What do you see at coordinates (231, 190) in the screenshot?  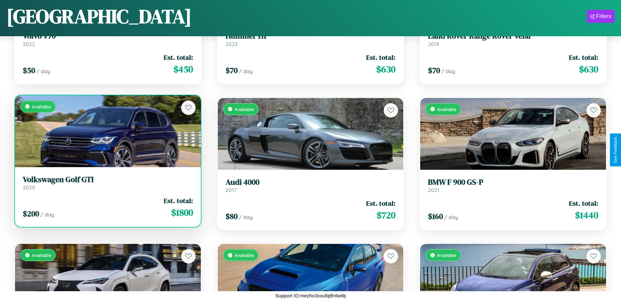 I see `span: 2017` at bounding box center [231, 190].